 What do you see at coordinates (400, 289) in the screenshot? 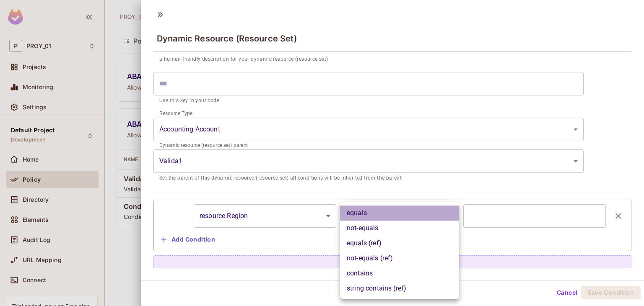
I see `li: string contains (ref)` at bounding box center [400, 289].